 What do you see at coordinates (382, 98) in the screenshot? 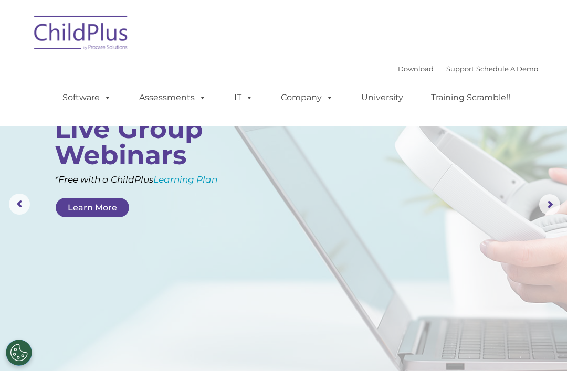
I see `a: University` at bounding box center [382, 98].